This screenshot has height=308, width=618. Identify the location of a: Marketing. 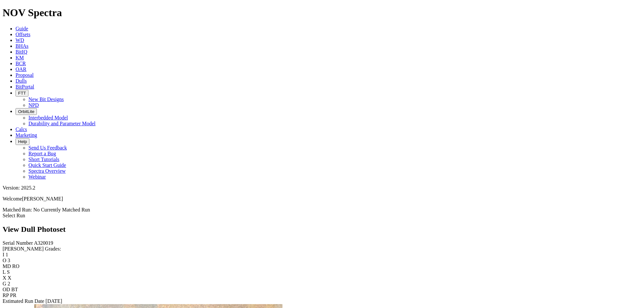
(26, 135).